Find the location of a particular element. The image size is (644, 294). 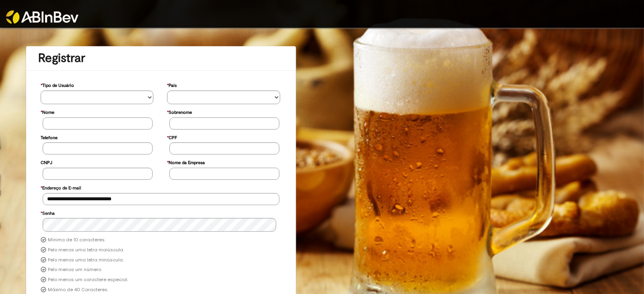

label: Pelo menos uma letra minúscula. is located at coordinates (85, 260).